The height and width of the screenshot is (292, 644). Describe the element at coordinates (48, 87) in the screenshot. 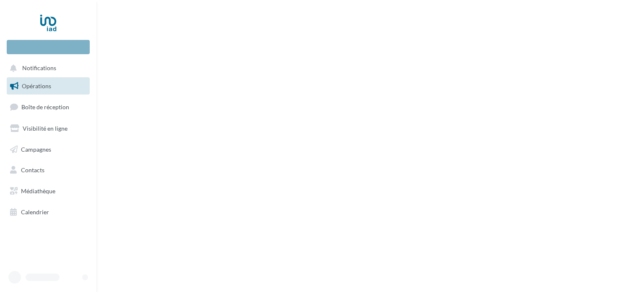

I see `a: Opérations` at that location.